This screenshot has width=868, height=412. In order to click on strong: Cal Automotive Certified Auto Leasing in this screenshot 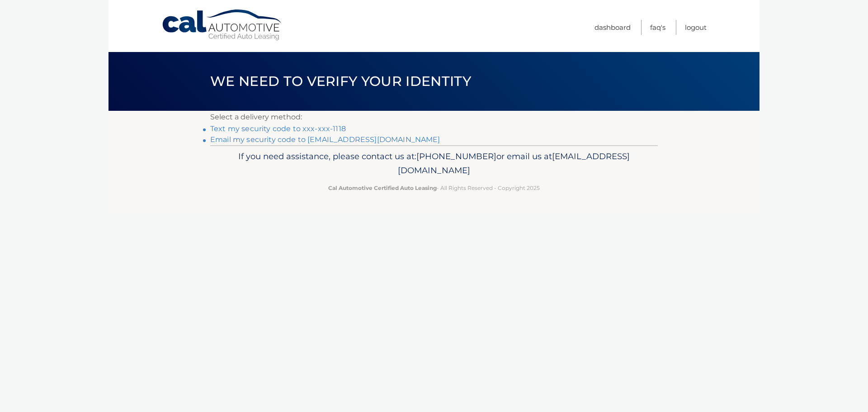, I will do `click(382, 188)`.